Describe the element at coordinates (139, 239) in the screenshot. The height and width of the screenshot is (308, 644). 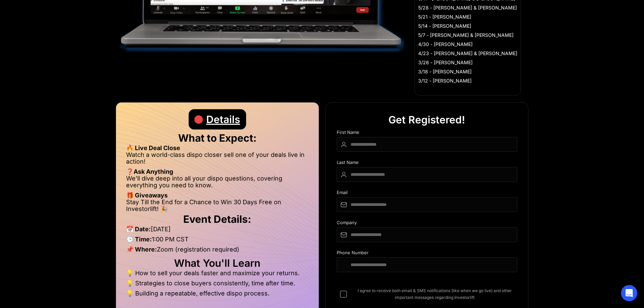
I see `strong: 🕒 Time:` at that location.